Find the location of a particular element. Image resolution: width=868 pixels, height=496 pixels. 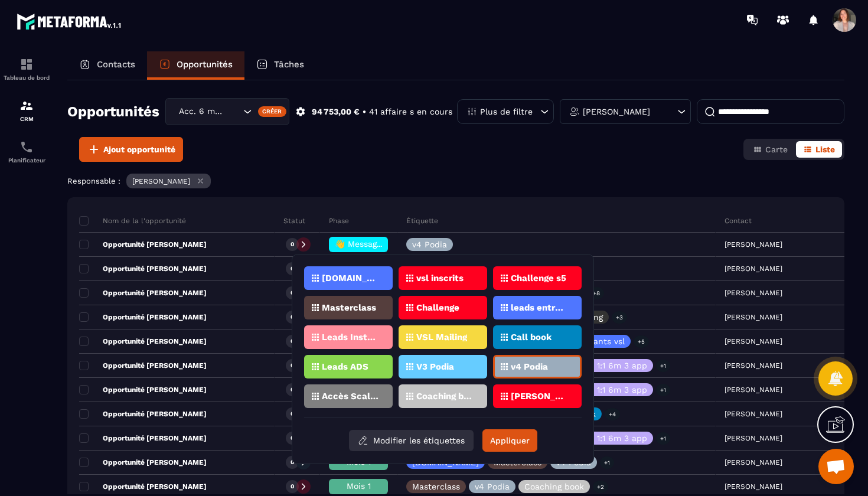

p: +8 is located at coordinates (596, 293).